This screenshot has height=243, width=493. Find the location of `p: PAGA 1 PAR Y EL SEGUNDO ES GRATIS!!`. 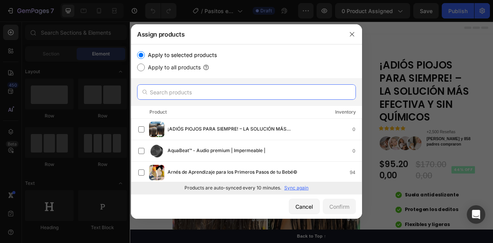

p: PAGA 1 PAR Y EL SEGUNDO ES GRATIS!! is located at coordinates (218, 58).